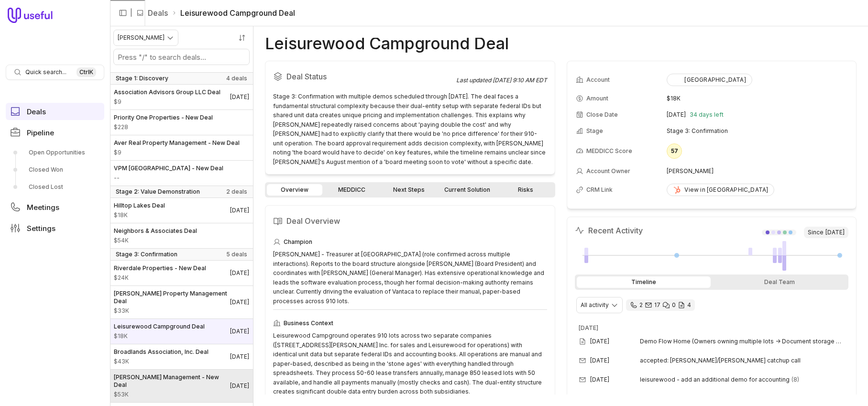  I want to click on span: Since, so click(826, 232).